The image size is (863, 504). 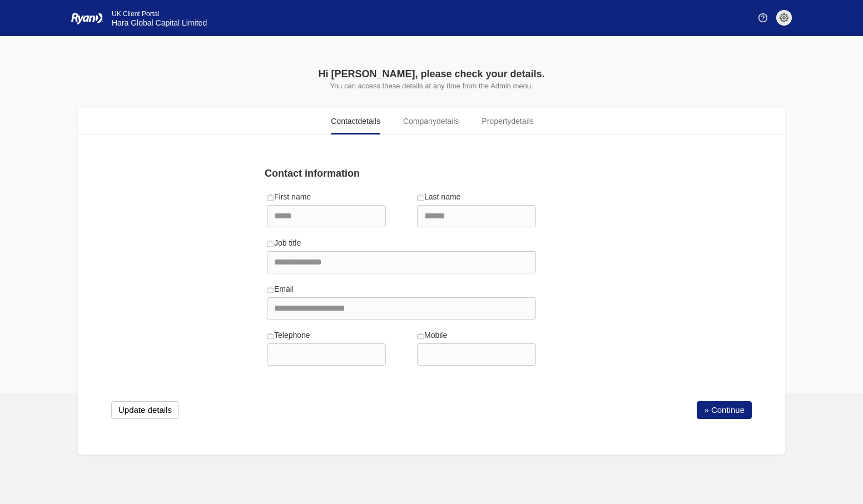 I want to click on span: Hara Global Capital Limited, so click(x=159, y=23).